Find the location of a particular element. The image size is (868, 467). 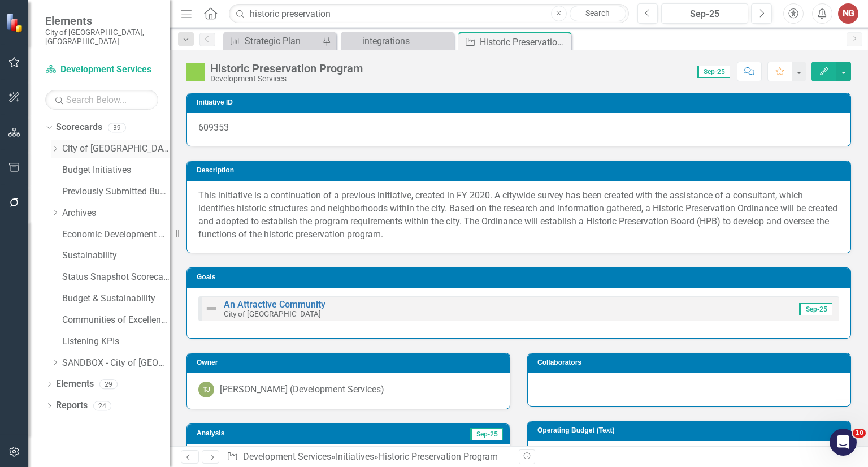

div: NG is located at coordinates (848, 14).